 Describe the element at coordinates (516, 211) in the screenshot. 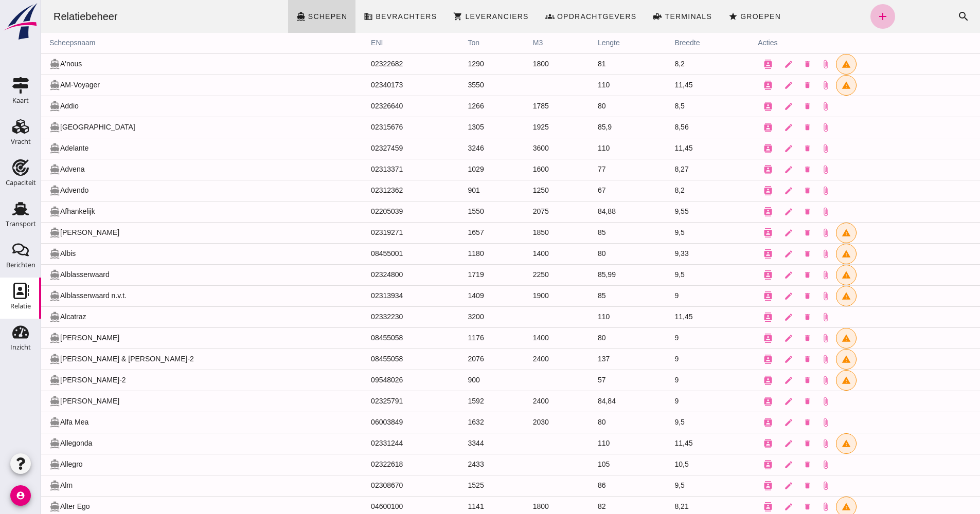

I see `td: 2075` at that location.